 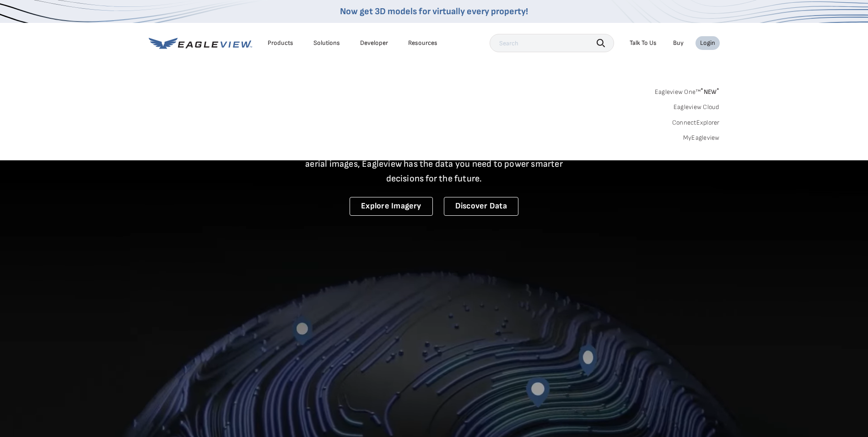 What do you see at coordinates (643, 43) in the screenshot?
I see `div: Talk To Us` at bounding box center [643, 43].